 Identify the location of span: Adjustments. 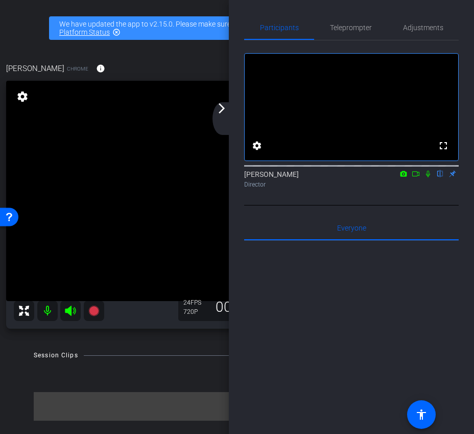
(423, 28).